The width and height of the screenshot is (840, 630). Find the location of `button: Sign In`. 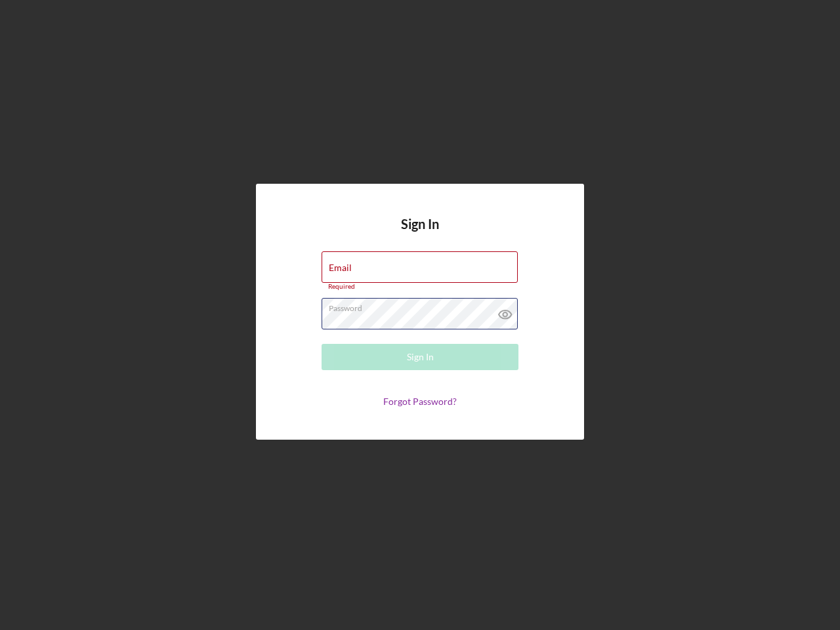

button: Sign In is located at coordinates (420, 357).